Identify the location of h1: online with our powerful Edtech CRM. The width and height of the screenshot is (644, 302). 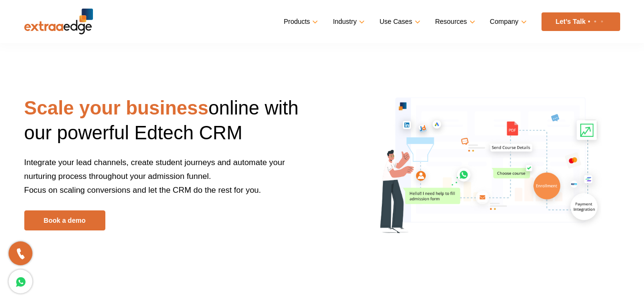
(170, 125).